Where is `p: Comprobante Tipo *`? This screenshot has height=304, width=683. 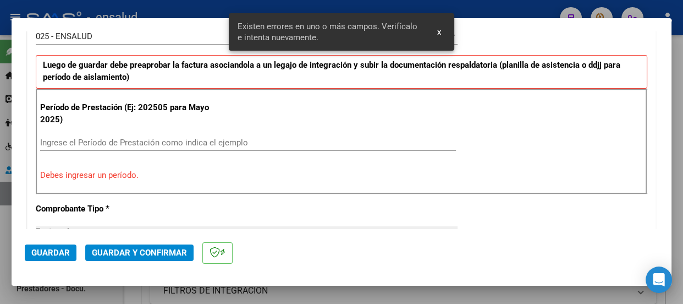
p: Comprobante Tipo * is located at coordinates (128, 208).